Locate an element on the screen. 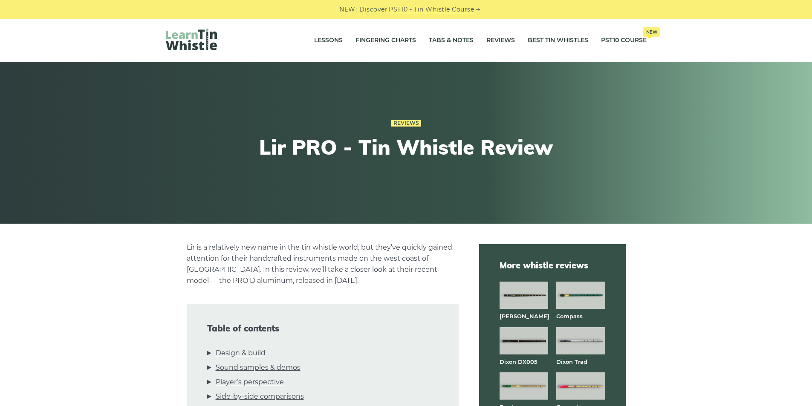 This screenshot has height=406, width=812. a: Side-by-side comparisons is located at coordinates (259, 397).